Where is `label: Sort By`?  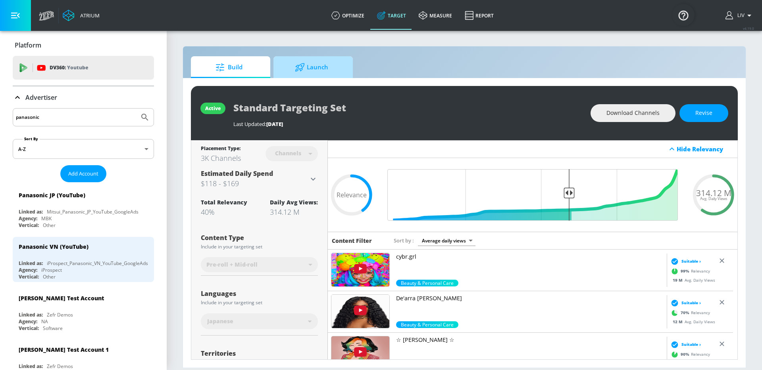 label: Sort By is located at coordinates (31, 139).